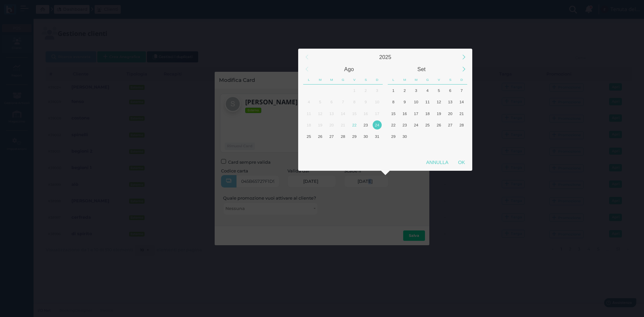 This screenshot has height=317, width=644. Describe the element at coordinates (355, 136) in the screenshot. I see `div: Venerdì, Agosto 29` at that location.